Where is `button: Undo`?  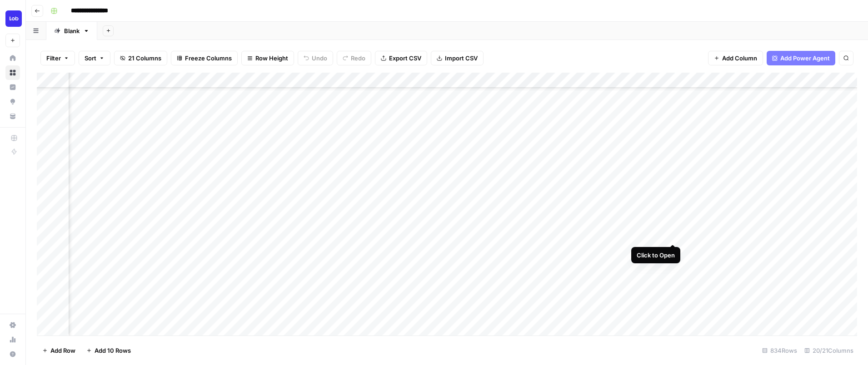
button: Undo is located at coordinates (315, 58).